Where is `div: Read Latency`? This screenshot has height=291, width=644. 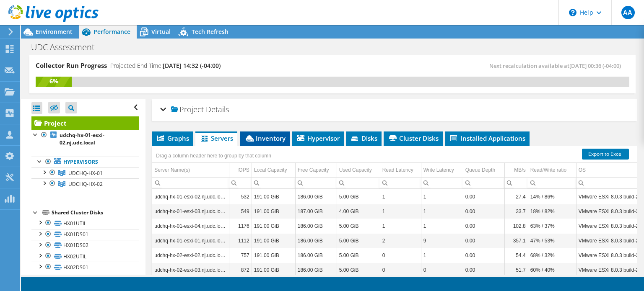 div: Read Latency is located at coordinates (398, 170).